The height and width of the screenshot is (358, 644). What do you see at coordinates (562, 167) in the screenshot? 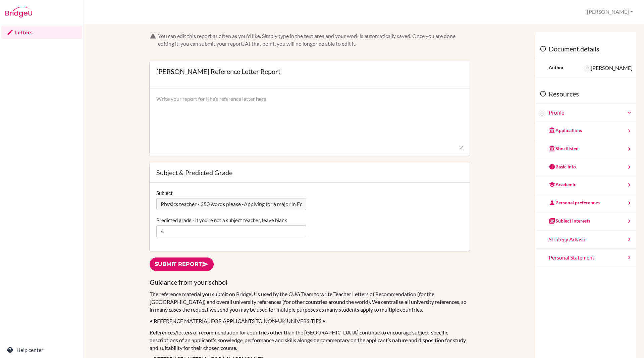
I see `div: Basic info` at bounding box center [562, 167].